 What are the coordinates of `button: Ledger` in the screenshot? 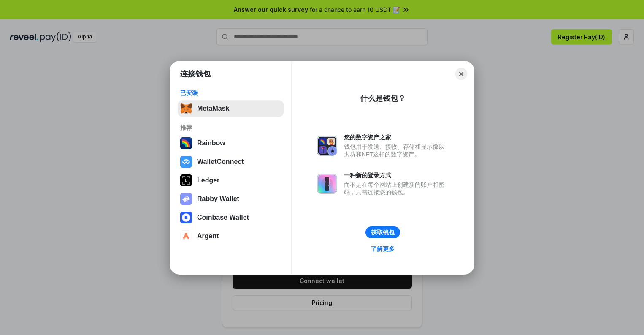 It's located at (230, 181).